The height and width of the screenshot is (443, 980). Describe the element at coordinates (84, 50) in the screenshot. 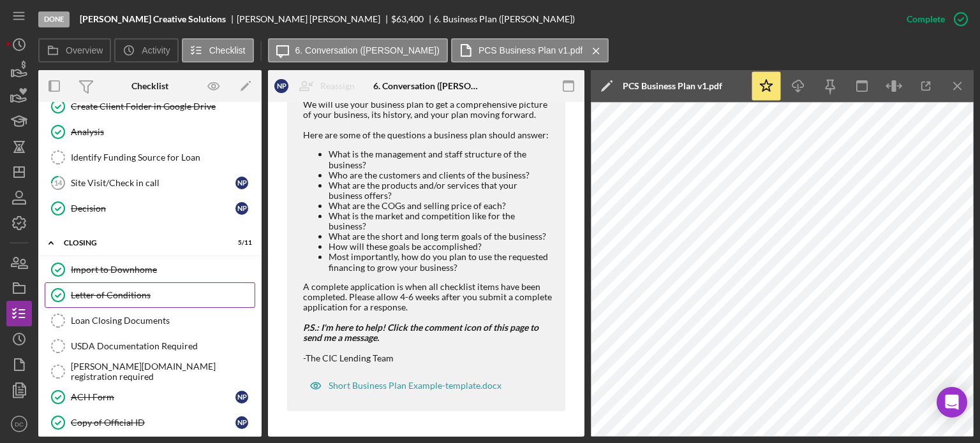

I see `label: Overview` at that location.